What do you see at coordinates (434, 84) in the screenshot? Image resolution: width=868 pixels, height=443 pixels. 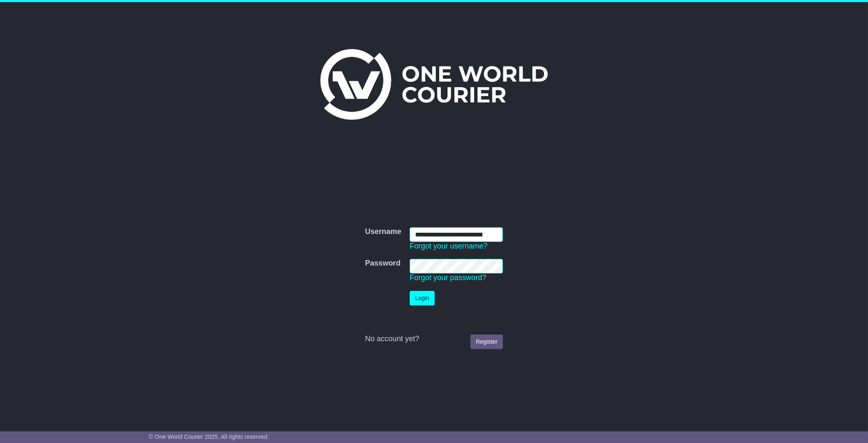 I see `img: One World` at bounding box center [434, 84].